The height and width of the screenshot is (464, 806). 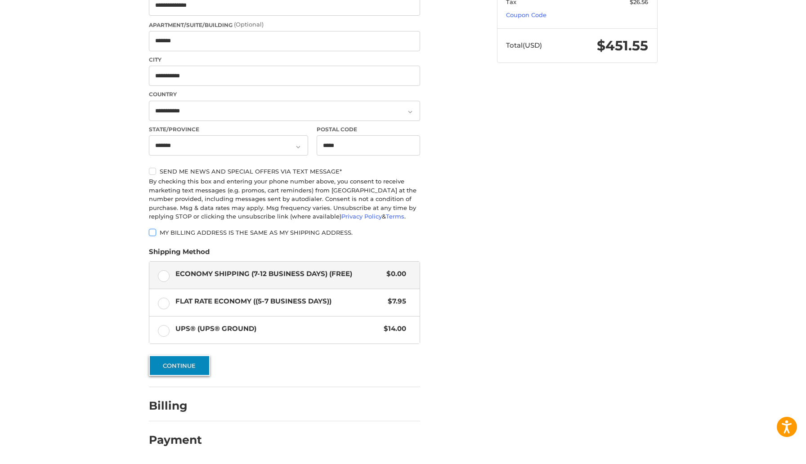 What do you see at coordinates (180, 366) in the screenshot?
I see `button: Continue` at bounding box center [180, 366].